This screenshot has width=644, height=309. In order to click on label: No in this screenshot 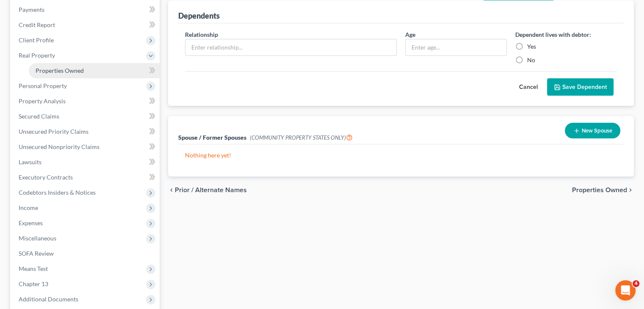, I will do `click(531, 60)`.